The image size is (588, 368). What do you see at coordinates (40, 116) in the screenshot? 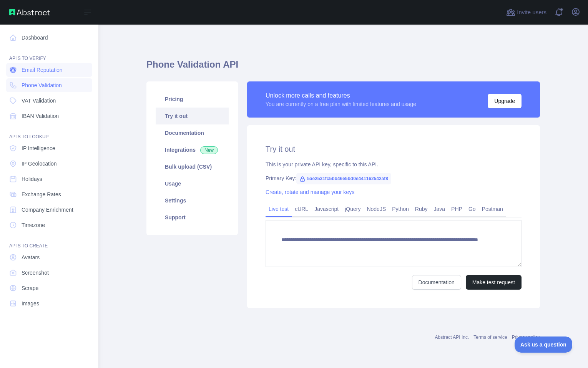
I see `span: IBAN Validation` at bounding box center [40, 116].